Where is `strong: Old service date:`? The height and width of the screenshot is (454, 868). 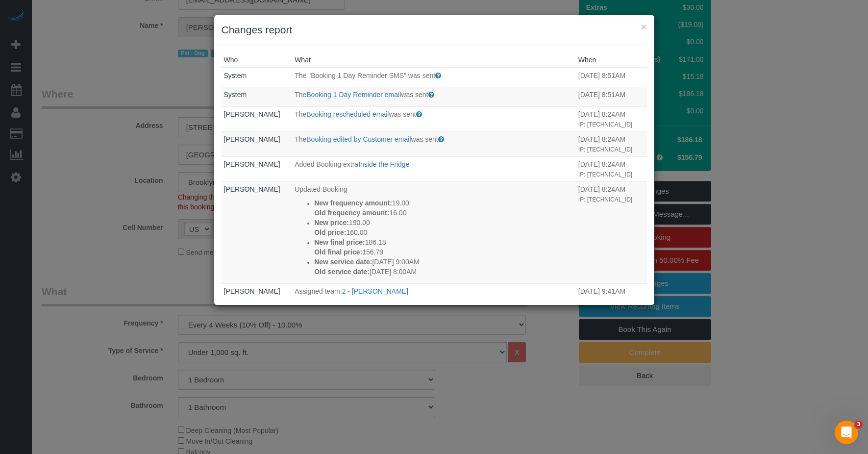
strong: Old service date: is located at coordinates (341, 272).